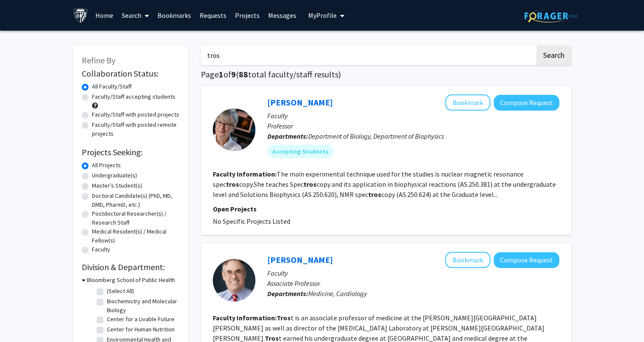 This screenshot has height=342, width=644. I want to click on span: 1, so click(221, 74).